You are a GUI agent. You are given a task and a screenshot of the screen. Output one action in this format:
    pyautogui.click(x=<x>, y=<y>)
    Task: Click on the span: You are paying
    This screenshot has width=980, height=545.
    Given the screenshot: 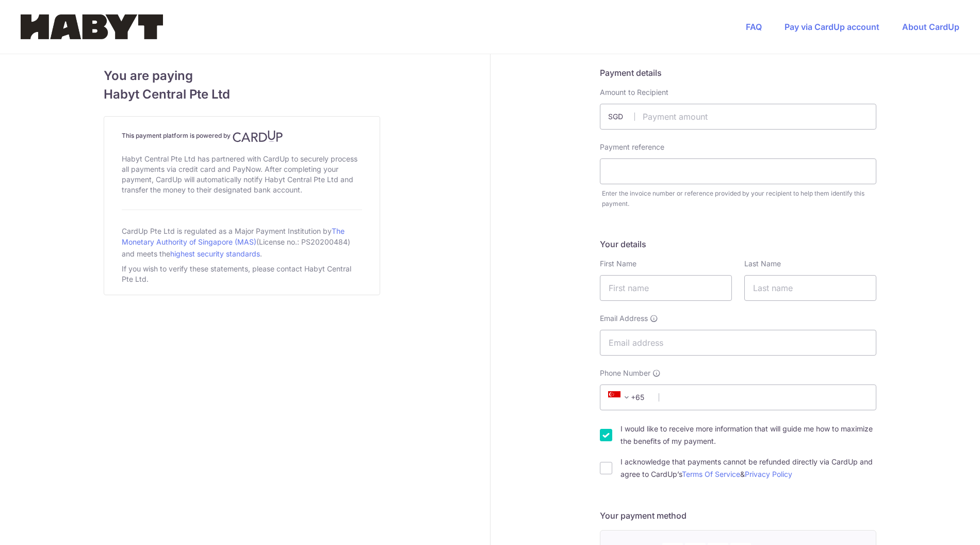 What is the action you would take?
    pyautogui.click(x=242, y=76)
    